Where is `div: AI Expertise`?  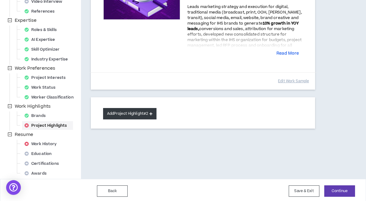 div: AI Expertise is located at coordinates (42, 40).